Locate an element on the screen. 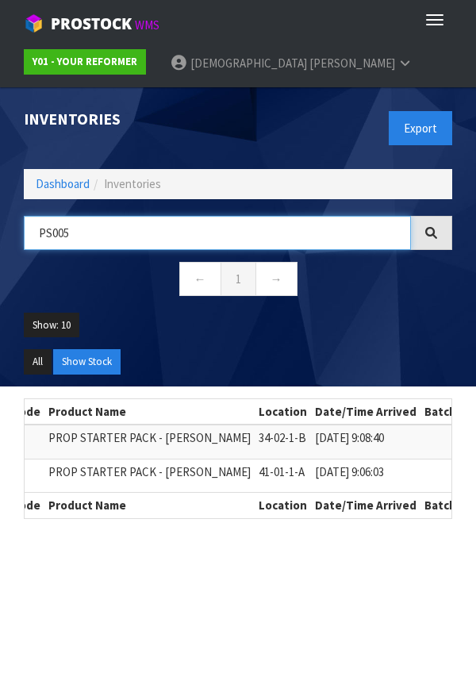 The image size is (476, 692). a: 1 is located at coordinates (238, 278).